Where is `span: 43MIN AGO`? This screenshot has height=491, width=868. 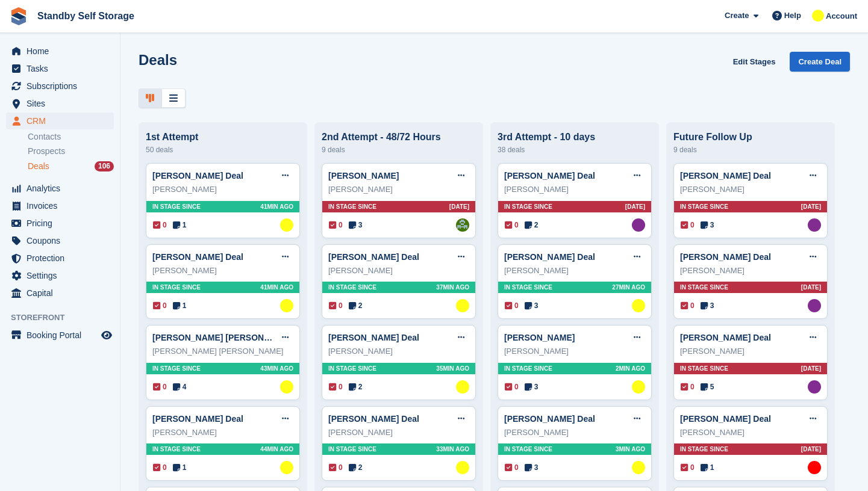 span: 43MIN AGO is located at coordinates (277, 368).